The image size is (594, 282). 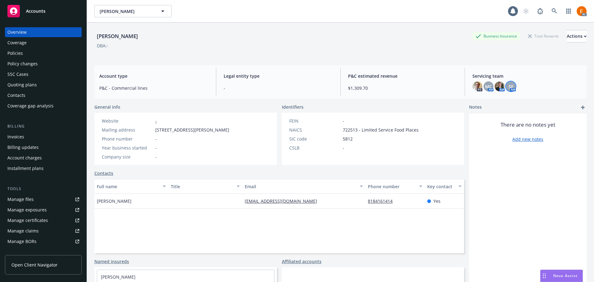 I want to click on span: General info, so click(x=107, y=107).